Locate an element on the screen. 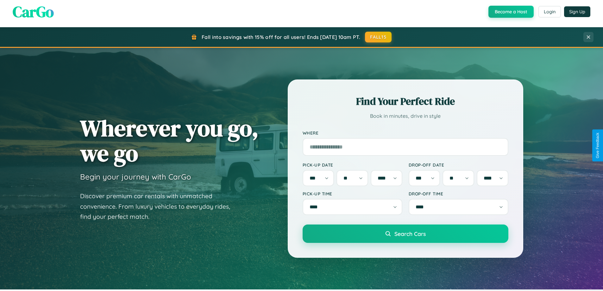 The width and height of the screenshot is (603, 291). span: CarGo is located at coordinates (33, 12).